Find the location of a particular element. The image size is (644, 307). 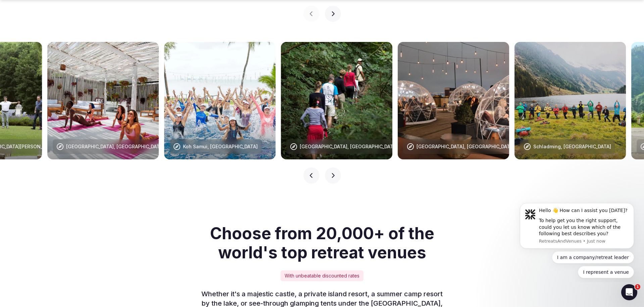

div: Quick reply options is located at coordinates (67, 67).